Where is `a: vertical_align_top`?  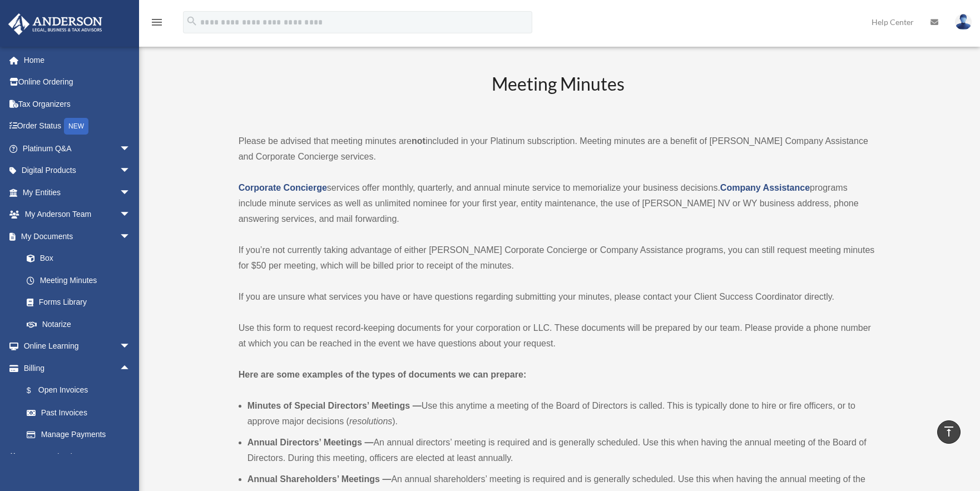 a: vertical_align_top is located at coordinates (949, 432).